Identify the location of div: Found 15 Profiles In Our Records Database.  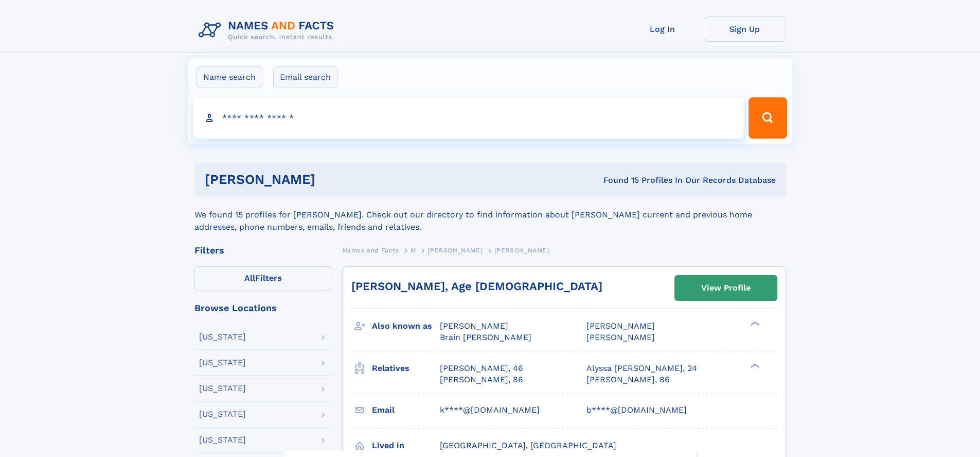
(618, 180).